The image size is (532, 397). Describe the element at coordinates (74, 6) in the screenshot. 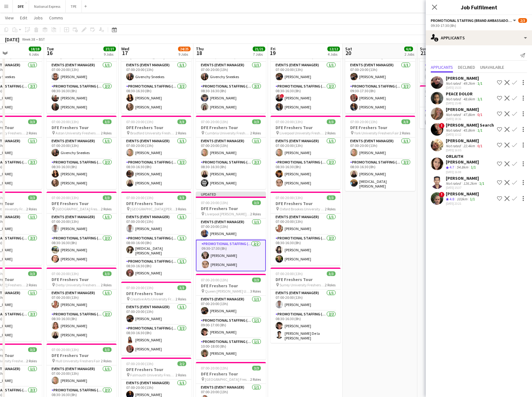

I see `button: TPE` at that location.